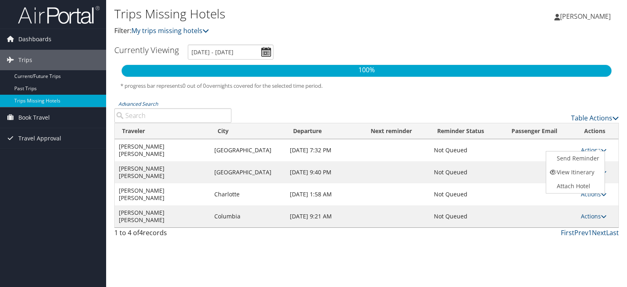  What do you see at coordinates (397, 131) in the screenshot?
I see `th: Next reminder` at bounding box center [397, 131].